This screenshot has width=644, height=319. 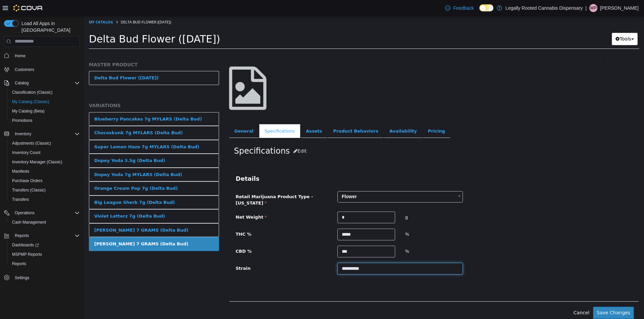 What do you see at coordinates (159, 252) in the screenshot?
I see `span: Strain` at bounding box center [159, 252].